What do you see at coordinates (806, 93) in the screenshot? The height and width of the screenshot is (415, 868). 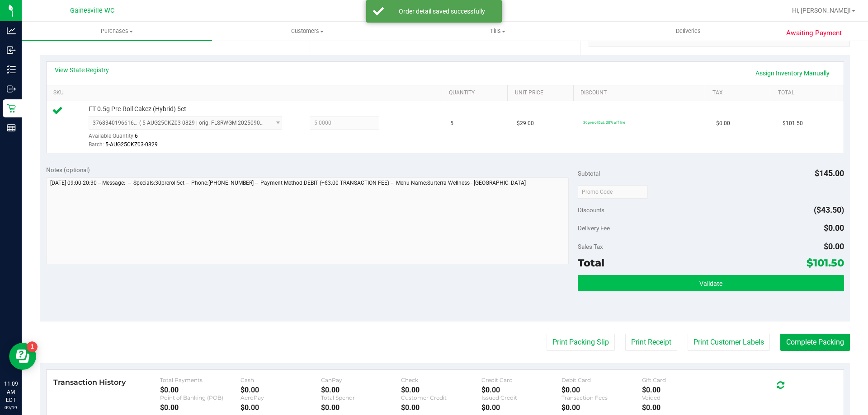 I see `a: Total` at bounding box center [806, 93].